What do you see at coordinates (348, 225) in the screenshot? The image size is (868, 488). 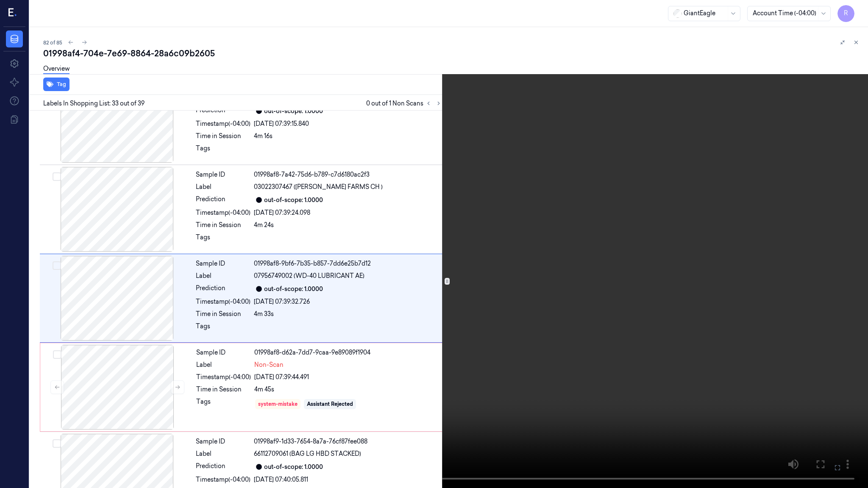 I see `div: 4m 24s` at bounding box center [348, 225].